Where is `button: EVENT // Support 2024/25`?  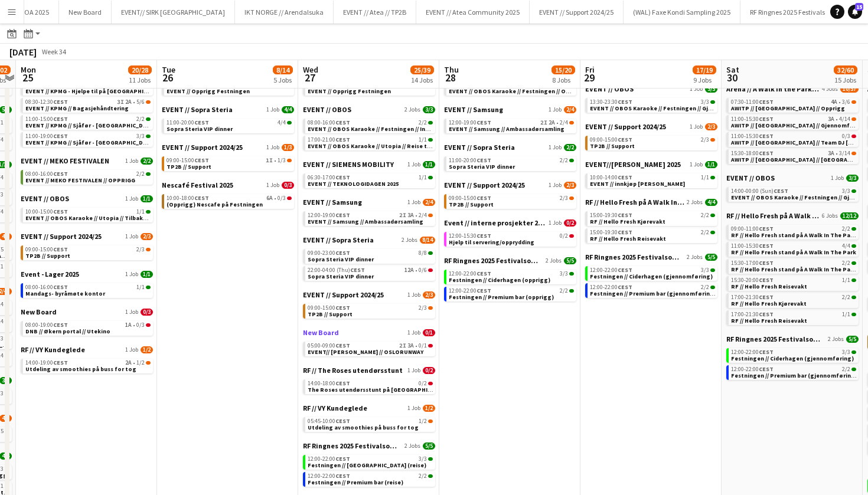
button: EVENT // Support 2024/25 is located at coordinates (576, 12).